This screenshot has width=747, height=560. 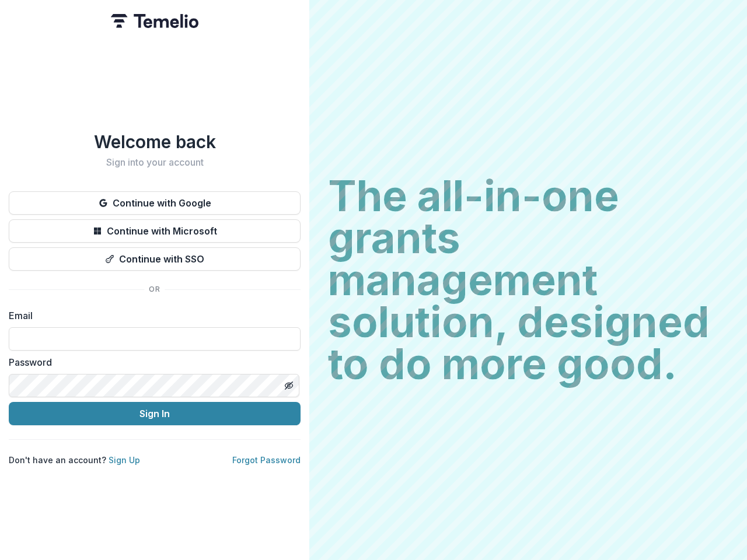 I want to click on img: Temelio, so click(x=155, y=21).